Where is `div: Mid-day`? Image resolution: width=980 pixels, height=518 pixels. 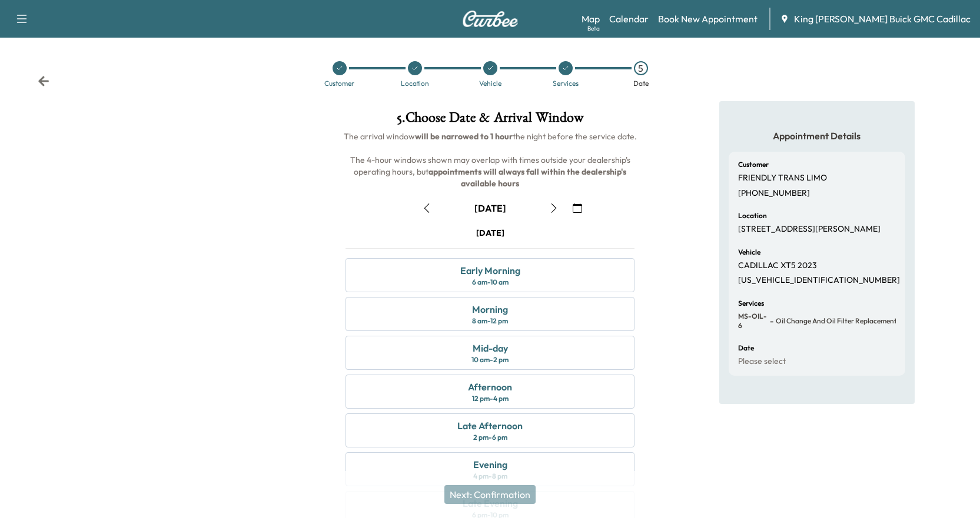 div: Mid-day is located at coordinates (491, 348).